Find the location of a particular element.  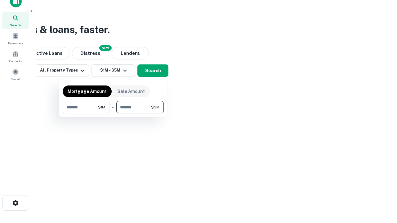

span: $5M is located at coordinates (155, 107).